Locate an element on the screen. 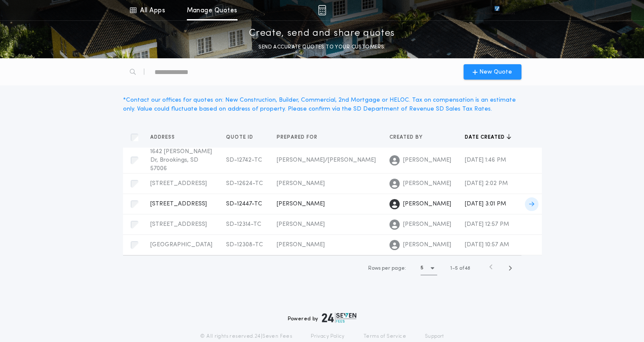 This screenshot has height=342, width=644. span: Address is located at coordinates (163, 137).